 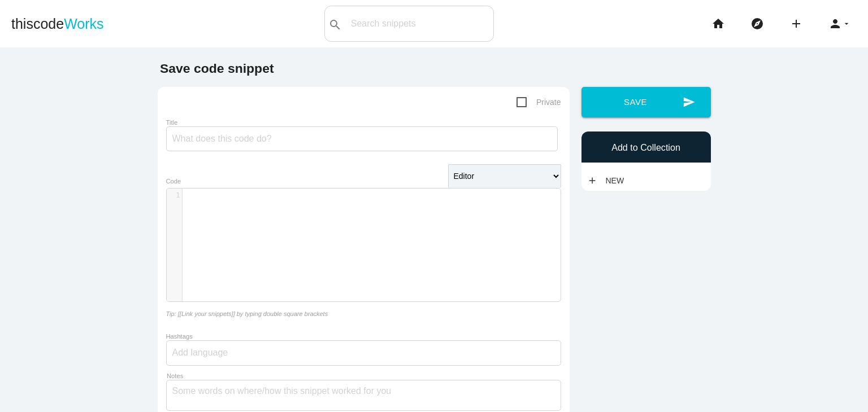 What do you see at coordinates (172, 122) in the screenshot?
I see `label: Title` at bounding box center [172, 122].